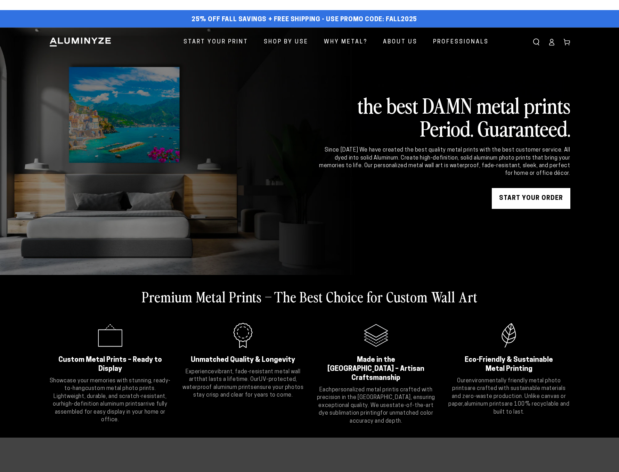 This screenshot has width=619, height=472. Describe the element at coordinates (363, 390) in the screenshot. I see `strong: personalized metal print` at that location.